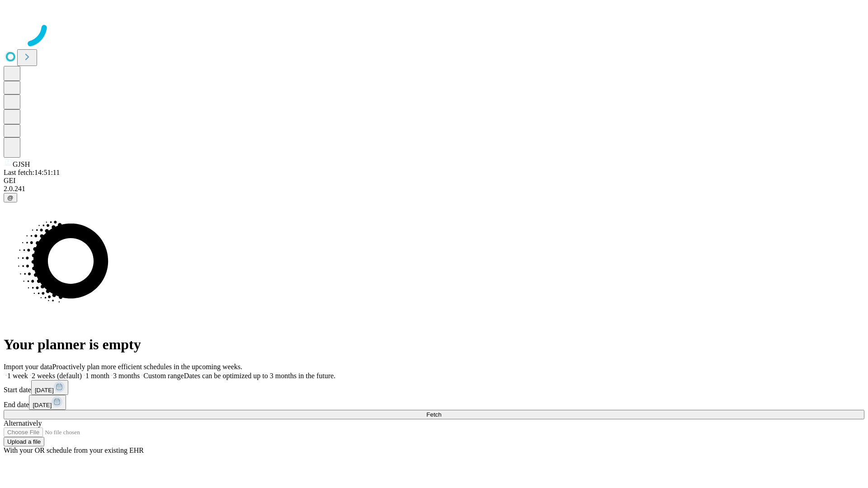  I want to click on span: 1 week, so click(18, 375).